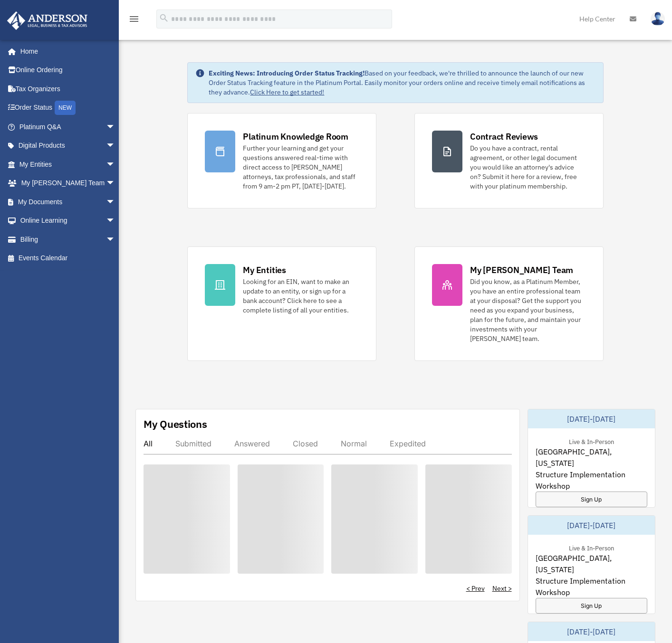 The image size is (672, 643). What do you see at coordinates (68, 108) in the screenshot?
I see `a: Order StatusNEW` at bounding box center [68, 108].